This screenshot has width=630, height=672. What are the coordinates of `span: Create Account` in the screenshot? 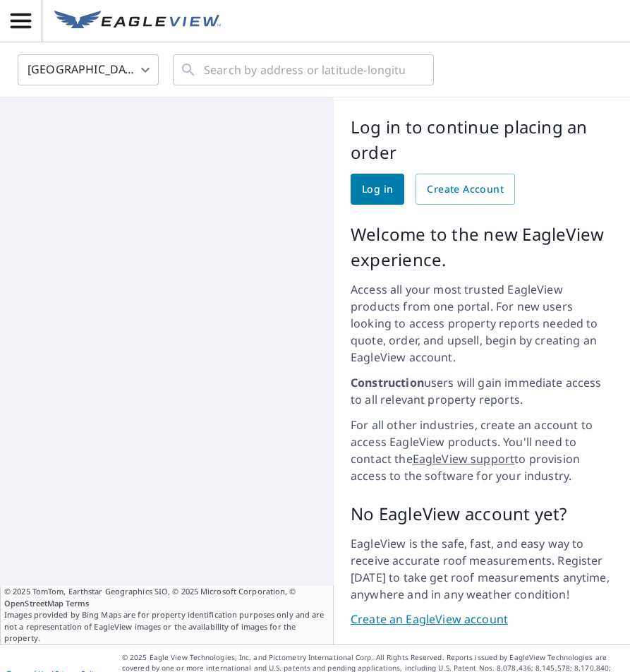 It's located at (466, 190).